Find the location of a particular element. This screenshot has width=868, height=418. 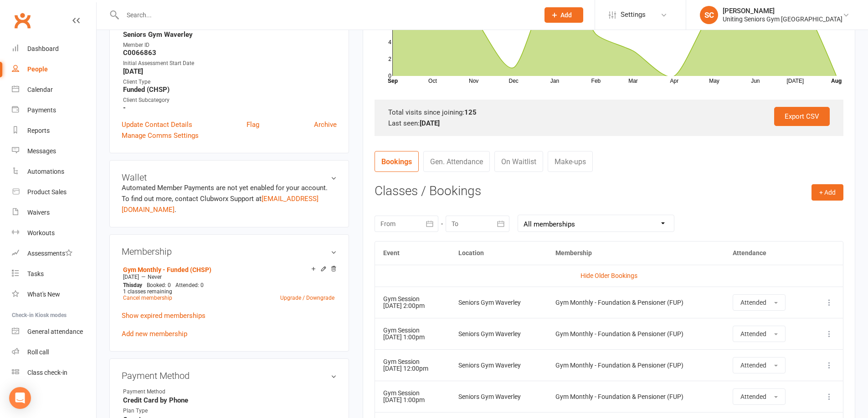

div: General attendance is located at coordinates (55, 332).